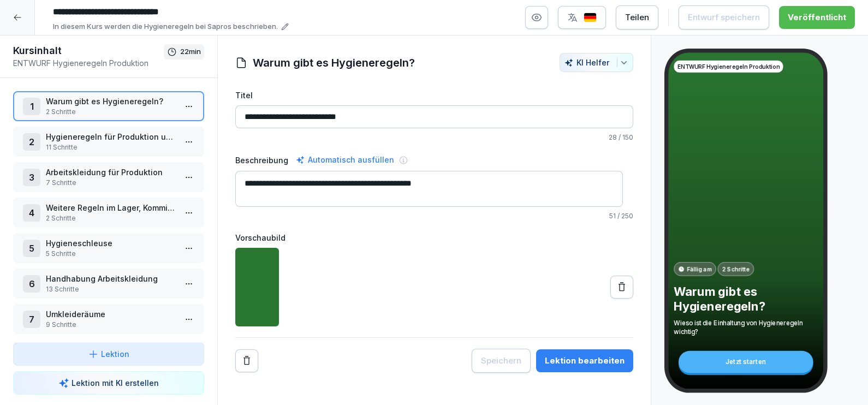 The image size is (868, 405). What do you see at coordinates (109, 382) in the screenshot?
I see `button: Lektion mit KI erstellen` at bounding box center [109, 382].